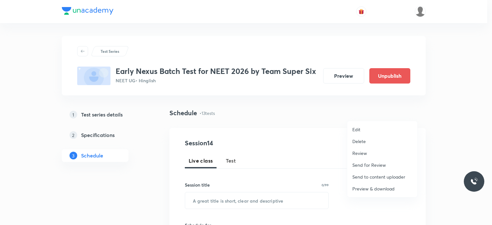  I want to click on p: Send for Review, so click(369, 165).